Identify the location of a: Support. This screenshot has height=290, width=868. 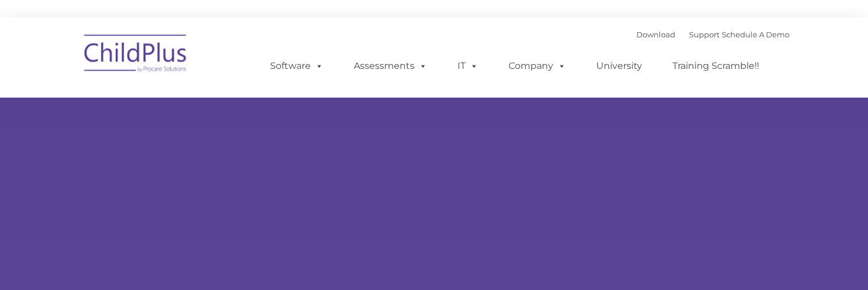
(704, 34).